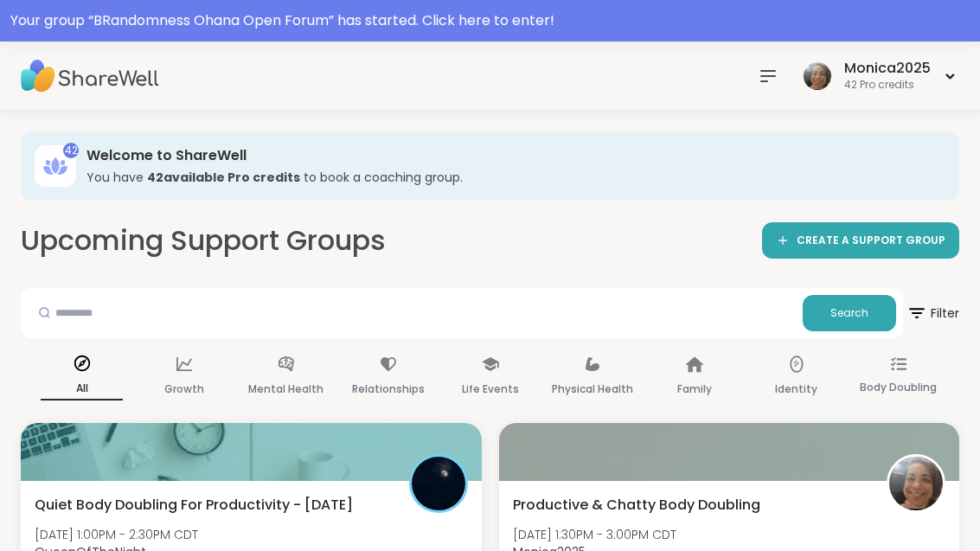  Describe the element at coordinates (285, 389) in the screenshot. I see `p: Mental Health` at that location.